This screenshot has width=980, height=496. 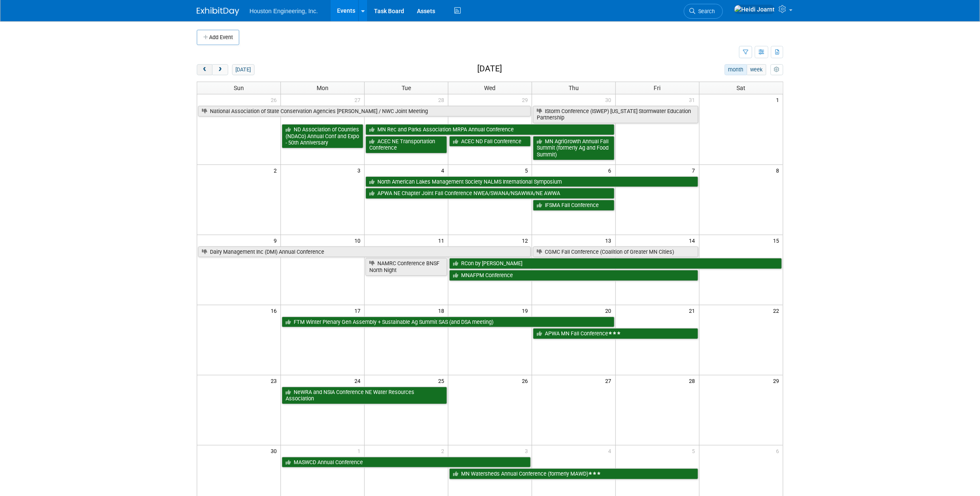 What do you see at coordinates (610, 240) in the screenshot?
I see `span: 13` at bounding box center [610, 240].